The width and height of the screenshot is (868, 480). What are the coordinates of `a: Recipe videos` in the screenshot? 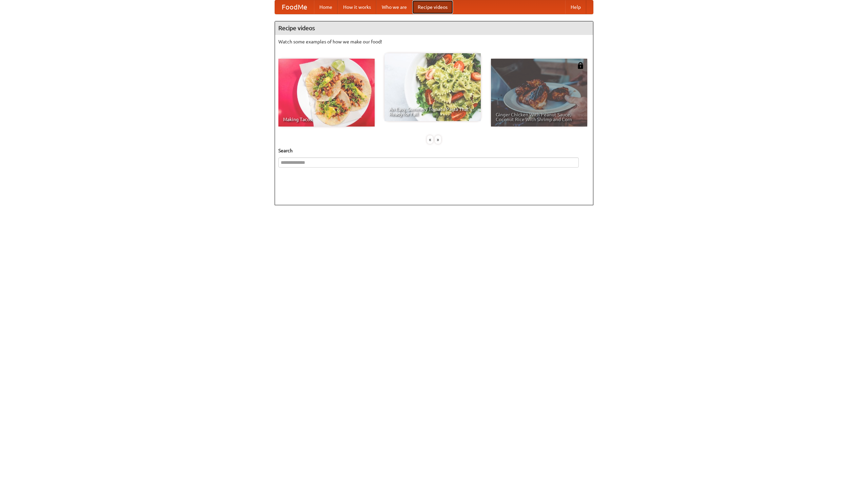 It's located at (433, 7).